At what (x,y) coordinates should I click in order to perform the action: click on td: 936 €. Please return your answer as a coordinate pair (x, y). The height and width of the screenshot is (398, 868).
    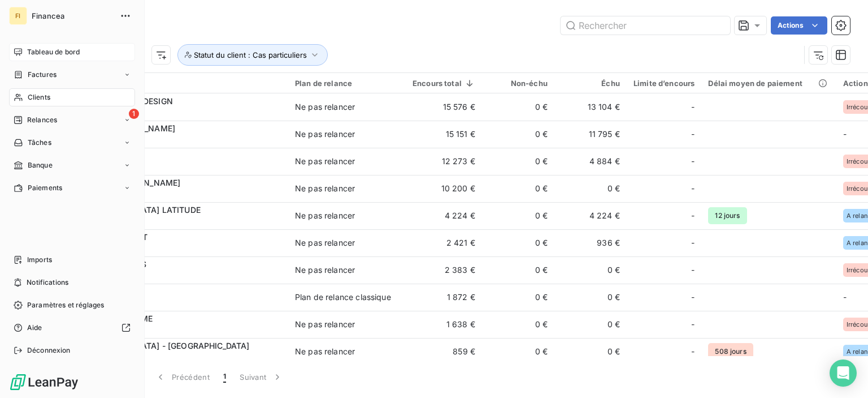
    Looking at the image, I should click on (591, 242).